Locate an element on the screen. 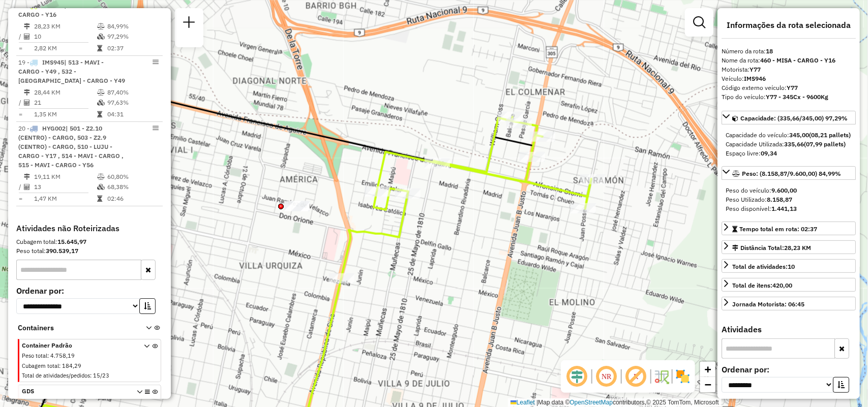 Image resolution: width=868 pixels, height=407 pixels. div: Atividade não roteirizada - MARIN FACUNDO LEANDRO is located at coordinates (297, 207).